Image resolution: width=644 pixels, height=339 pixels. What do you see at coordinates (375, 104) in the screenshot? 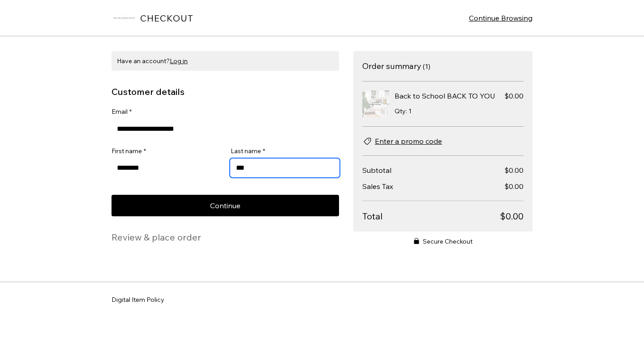
I see `img: Back to School BACK TO YOU` at bounding box center [375, 104].